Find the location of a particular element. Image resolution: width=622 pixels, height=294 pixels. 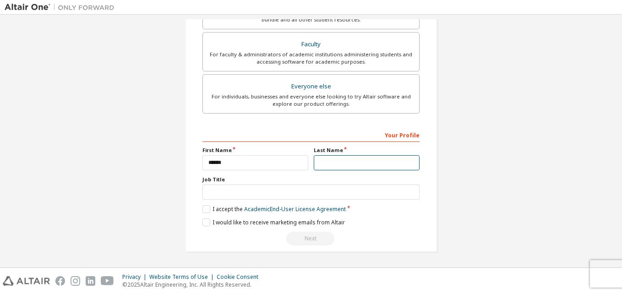

div: Your Profile is located at coordinates (311, 135).